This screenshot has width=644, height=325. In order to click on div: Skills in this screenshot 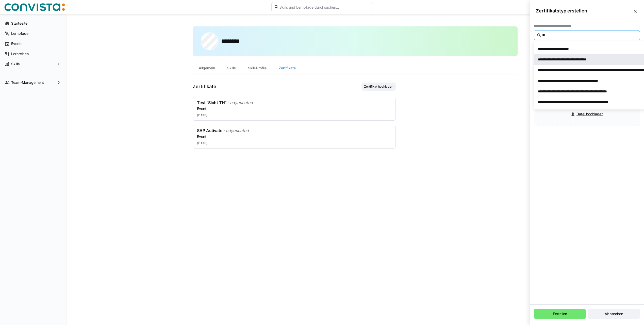, I will do `click(231, 68)`.